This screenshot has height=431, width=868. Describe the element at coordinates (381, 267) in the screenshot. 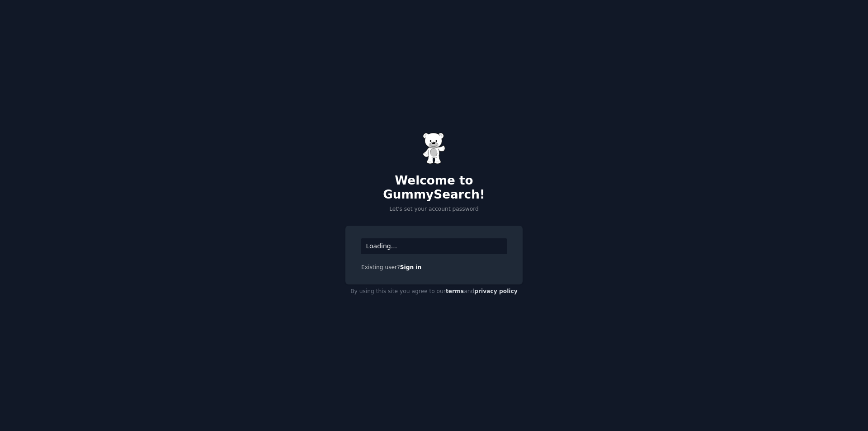

I see `span: Existing user?` at that location.